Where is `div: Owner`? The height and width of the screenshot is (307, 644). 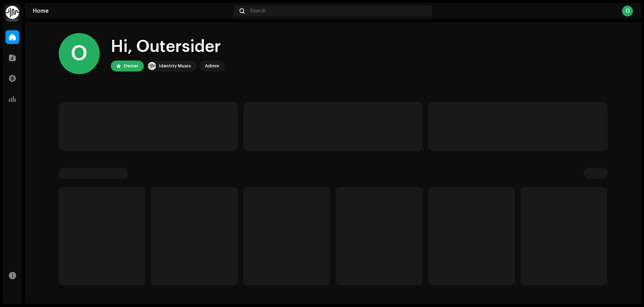
div: Owner is located at coordinates (131, 66).